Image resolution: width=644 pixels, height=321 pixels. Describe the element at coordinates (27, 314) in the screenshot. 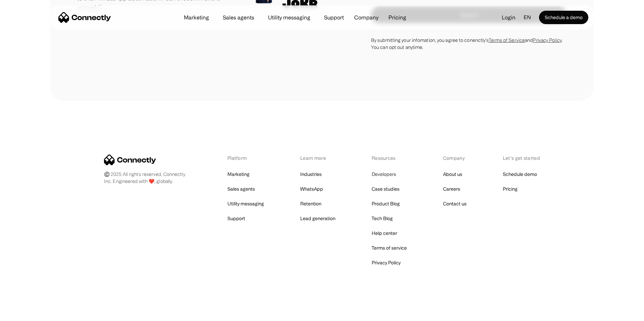

I see `ul: Language list` at that location.